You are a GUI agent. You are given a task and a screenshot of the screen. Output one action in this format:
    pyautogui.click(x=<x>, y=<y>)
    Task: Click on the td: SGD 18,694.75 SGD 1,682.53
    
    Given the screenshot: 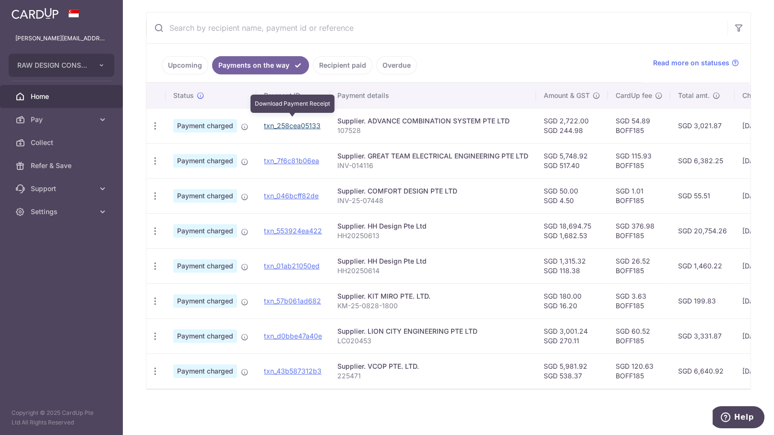 What is the action you would take?
    pyautogui.click(x=572, y=230)
    